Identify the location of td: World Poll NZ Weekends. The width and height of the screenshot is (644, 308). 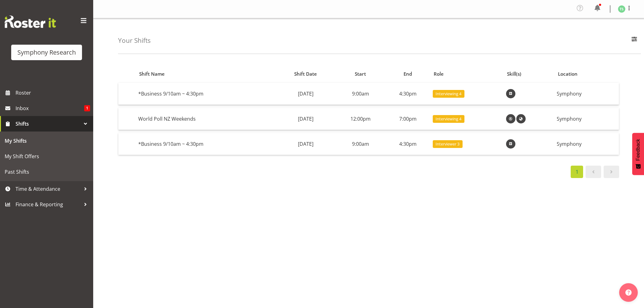
(205, 119).